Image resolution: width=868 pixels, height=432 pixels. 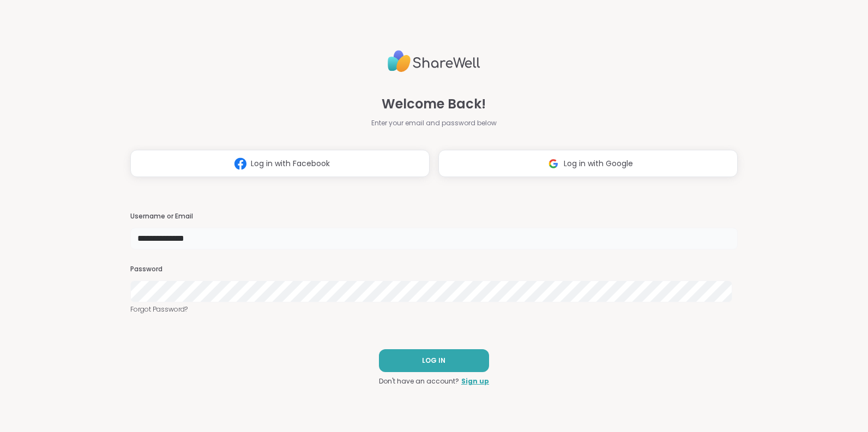 I want to click on span: Welcome Back!, so click(x=434, y=104).